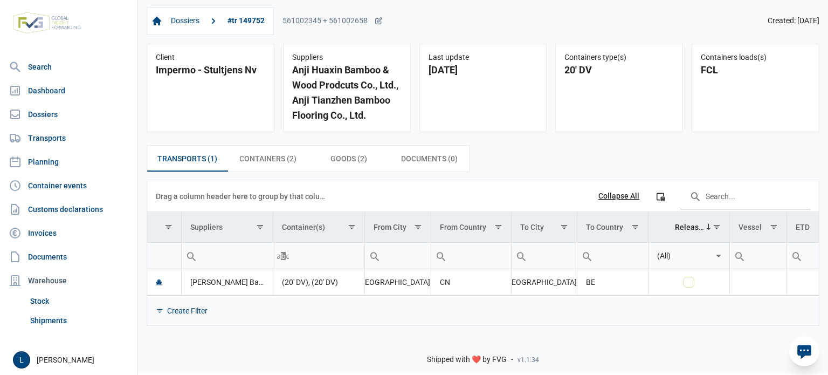 This screenshot has width=828, height=375. I want to click on td: Column To Country, so click(613, 227).